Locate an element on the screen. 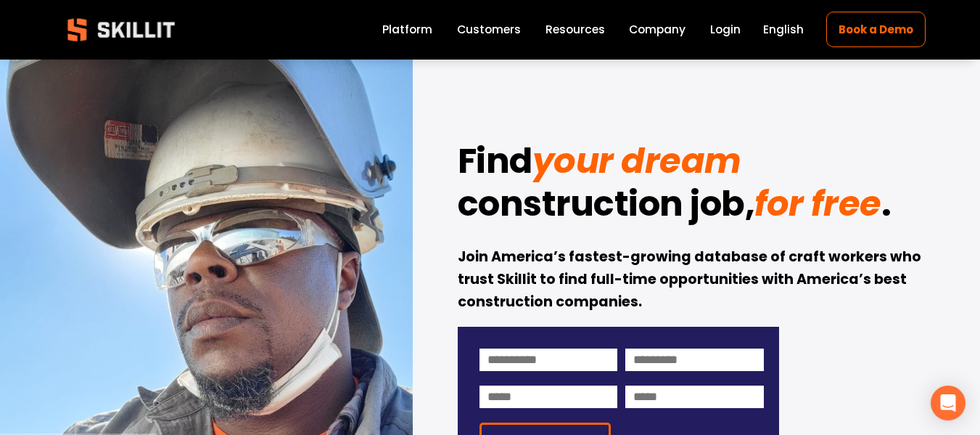 The image size is (980, 435). strong: construction job, is located at coordinates (607, 203).